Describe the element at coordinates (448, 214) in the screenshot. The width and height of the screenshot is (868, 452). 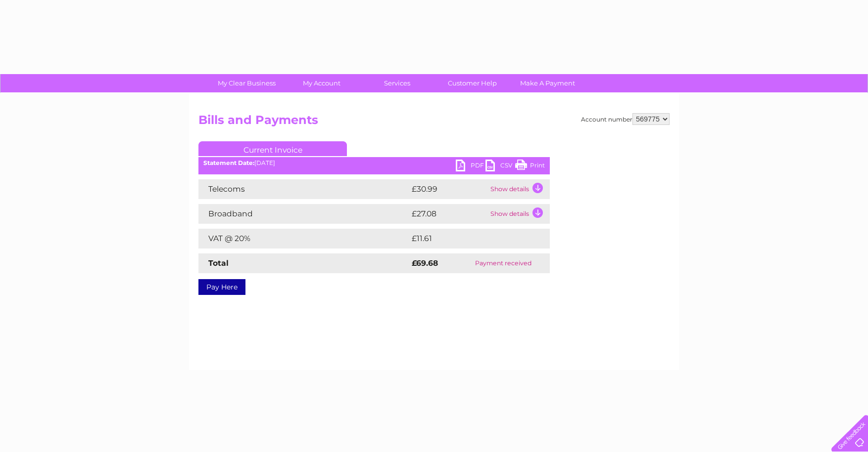
I see `td: £27.08` at that location.